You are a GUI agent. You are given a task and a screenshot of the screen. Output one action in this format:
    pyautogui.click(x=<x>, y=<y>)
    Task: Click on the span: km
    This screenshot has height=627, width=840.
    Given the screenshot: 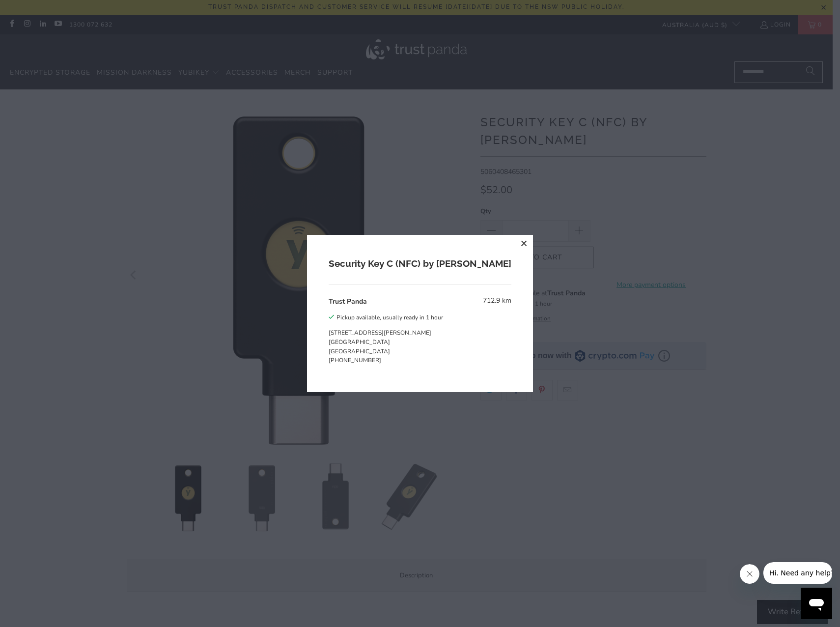 What is the action you would take?
    pyautogui.click(x=507, y=301)
    